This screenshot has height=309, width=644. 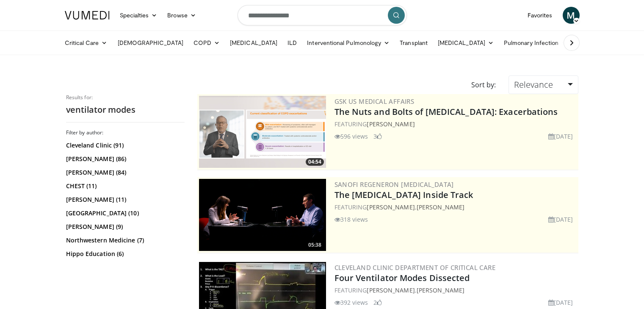 I want to click on p: Results for:, so click(x=125, y=98).